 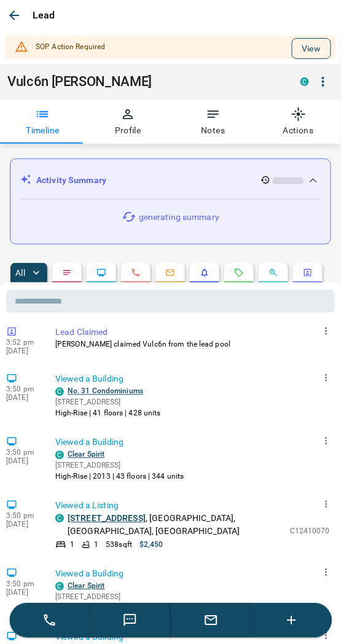 I want to click on svg: Listing Alerts, so click(x=204, y=273).